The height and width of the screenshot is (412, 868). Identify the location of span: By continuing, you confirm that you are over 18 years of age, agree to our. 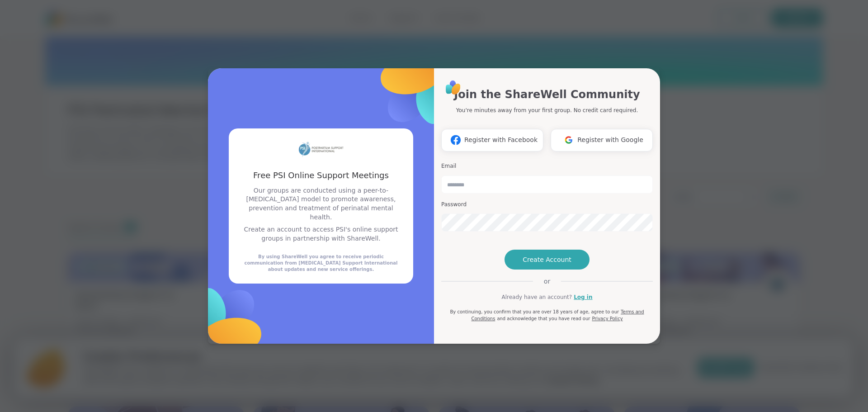
(534, 312).